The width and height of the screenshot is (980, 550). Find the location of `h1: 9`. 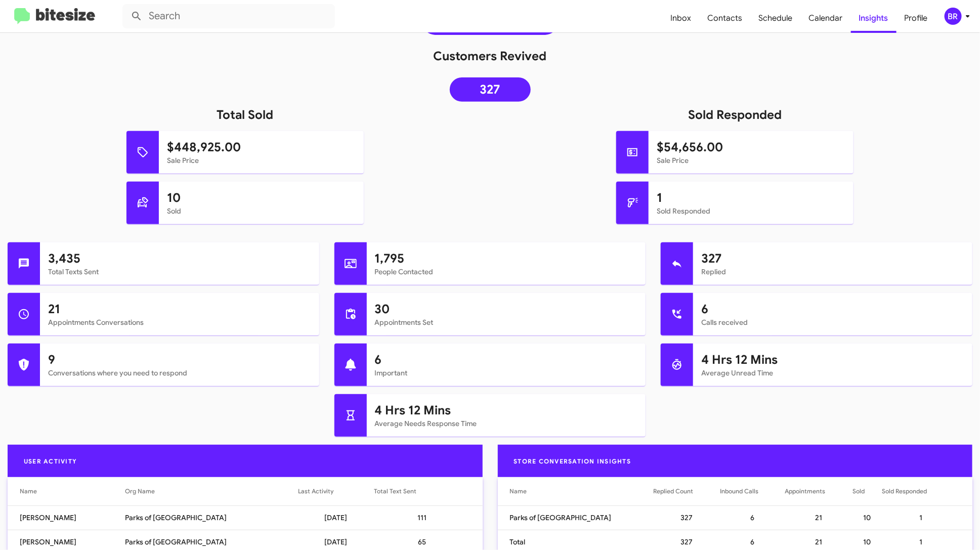

h1: 9 is located at coordinates (180, 360).